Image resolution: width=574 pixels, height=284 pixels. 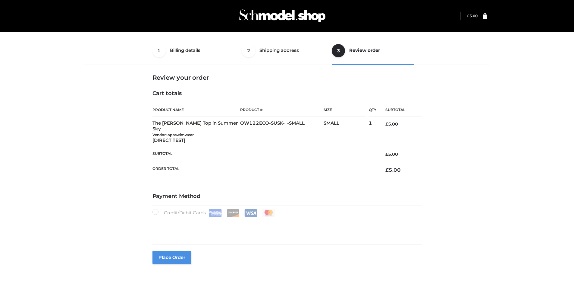 What do you see at coordinates (472, 16) in the screenshot?
I see `a: £5.00` at bounding box center [472, 16].